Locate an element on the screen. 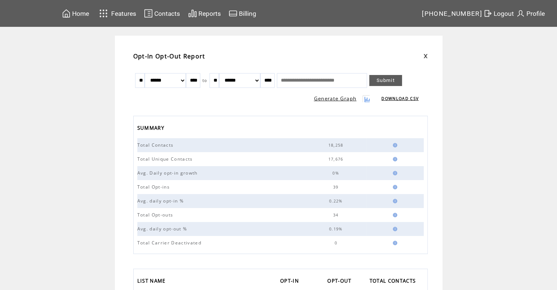  span: 0 is located at coordinates (336, 243).